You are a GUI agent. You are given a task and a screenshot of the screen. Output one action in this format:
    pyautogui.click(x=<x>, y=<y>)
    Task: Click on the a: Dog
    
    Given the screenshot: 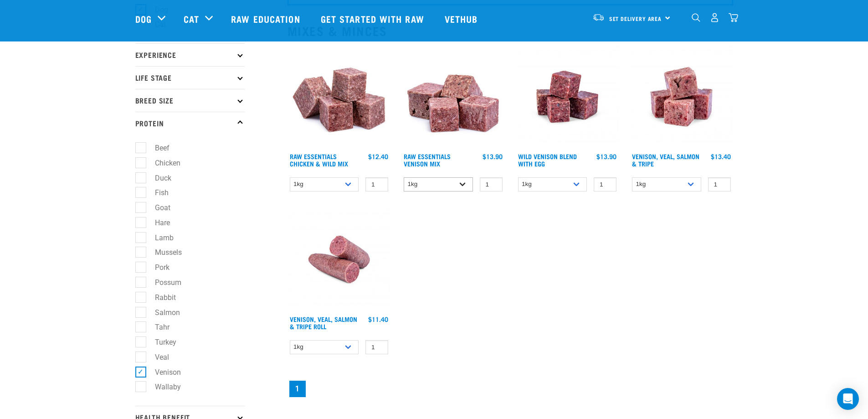 What is the action you would take?
    pyautogui.click(x=144, y=19)
    